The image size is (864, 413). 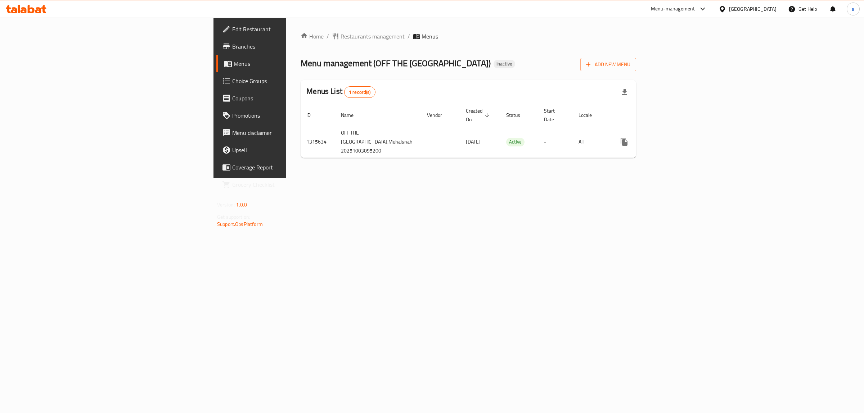 I want to click on span: ID, so click(x=313, y=115).